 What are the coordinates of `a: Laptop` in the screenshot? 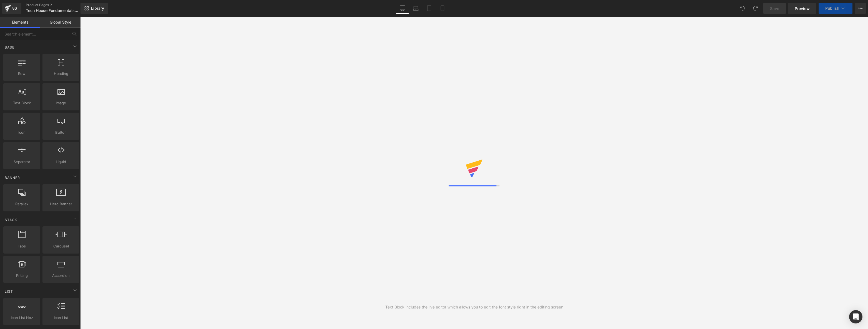 It's located at (416, 8).